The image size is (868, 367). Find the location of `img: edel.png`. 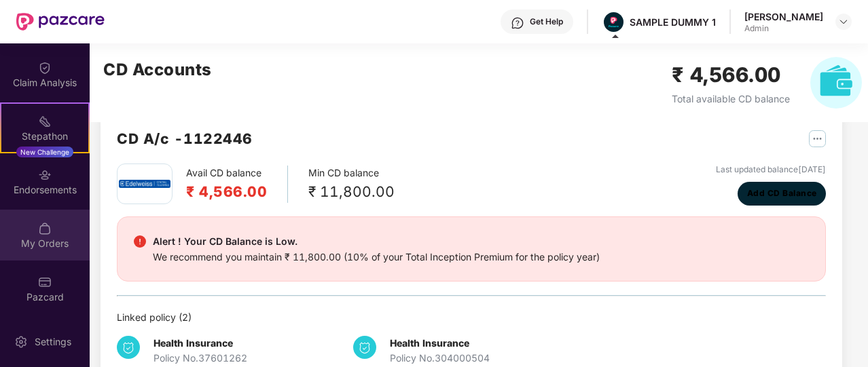

img: edel.png is located at coordinates (145, 183).